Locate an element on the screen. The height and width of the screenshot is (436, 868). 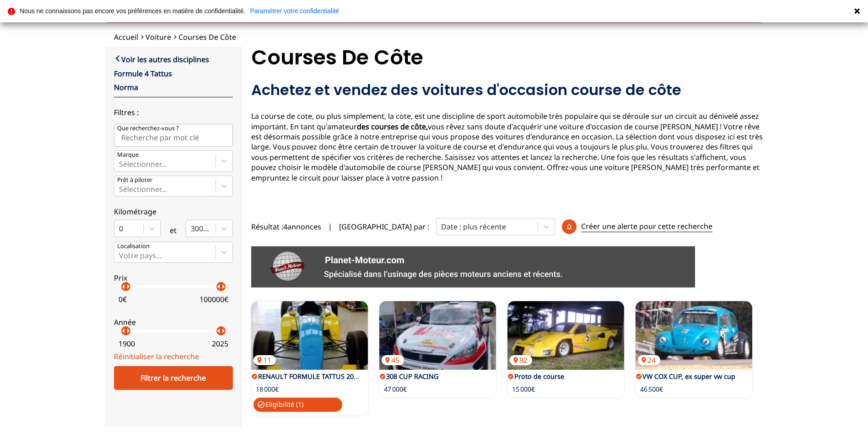
p: 0 € is located at coordinates (123, 299).